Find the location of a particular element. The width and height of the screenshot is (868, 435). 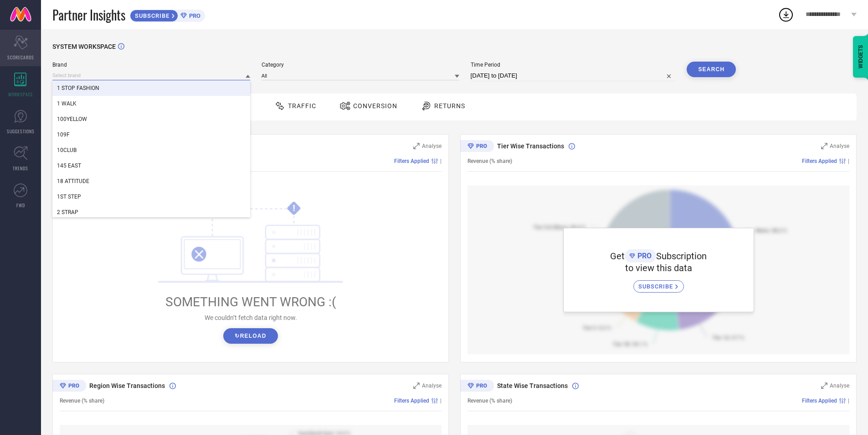

button: ↻Reload is located at coordinates (250, 336).